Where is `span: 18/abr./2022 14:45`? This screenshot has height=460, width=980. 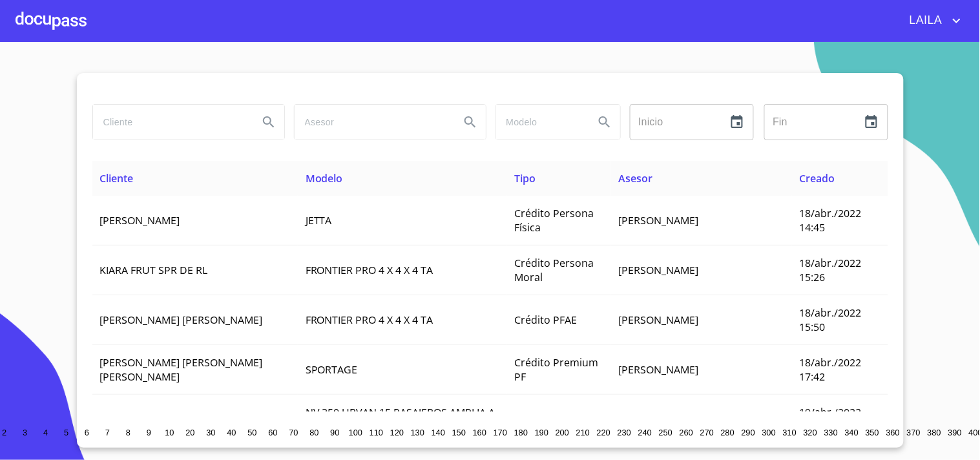 span: 18/abr./2022 14:45 is located at coordinates (830, 221).